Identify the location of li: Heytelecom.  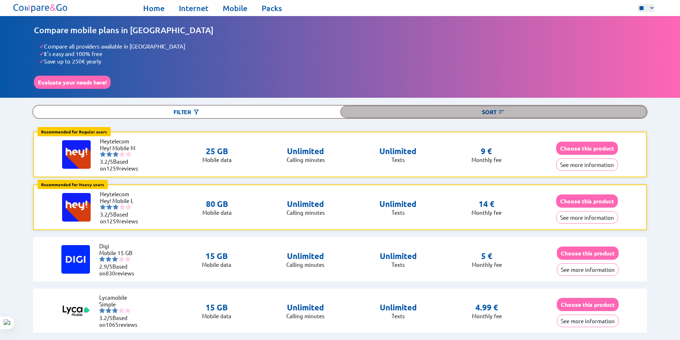
(121, 141).